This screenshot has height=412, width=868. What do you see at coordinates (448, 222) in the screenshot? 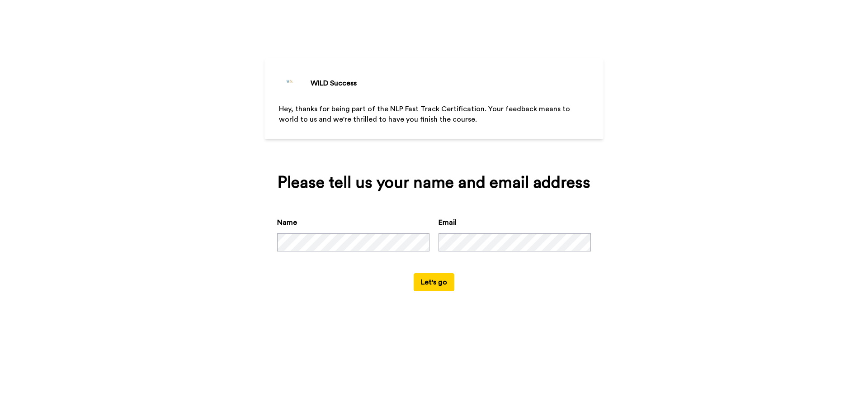
I see `label: Email` at bounding box center [448, 222].